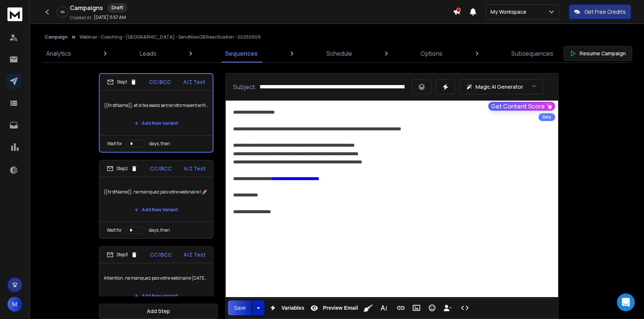 The image size is (644, 319). What do you see at coordinates (600, 12) in the screenshot?
I see `button: Get Free Credits` at bounding box center [600, 12].